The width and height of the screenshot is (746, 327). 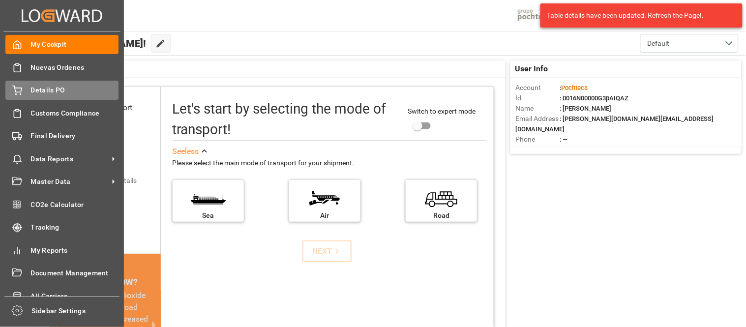 What do you see at coordinates (62, 90) in the screenshot?
I see `a: Details PO` at bounding box center [62, 90].